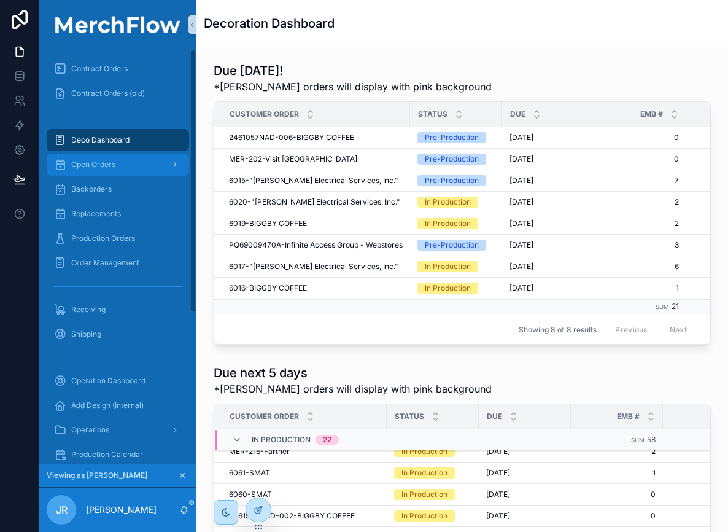 The width and height of the screenshot is (728, 532). Describe the element at coordinates (118, 256) in the screenshot. I see `div: scrollable content` at that location.